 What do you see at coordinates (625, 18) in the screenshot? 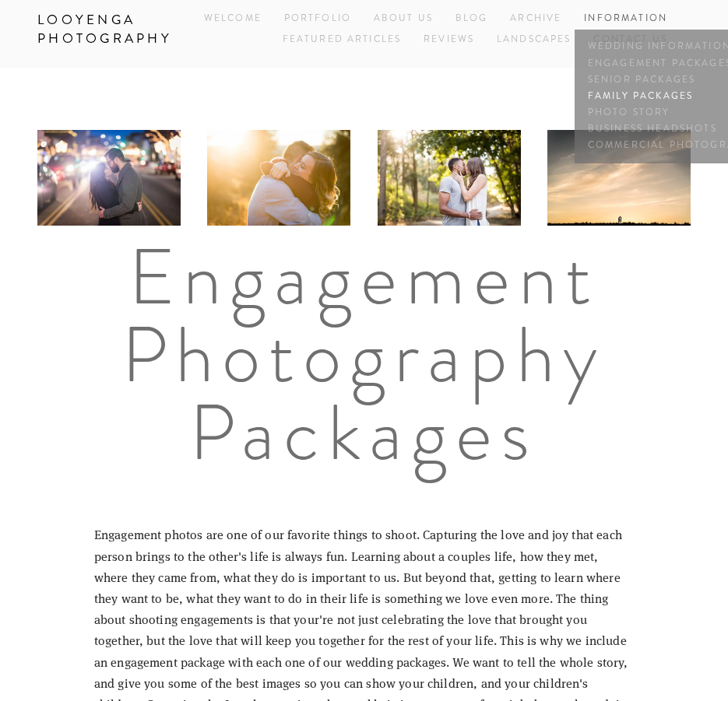
I see `a: Information` at bounding box center [625, 18].